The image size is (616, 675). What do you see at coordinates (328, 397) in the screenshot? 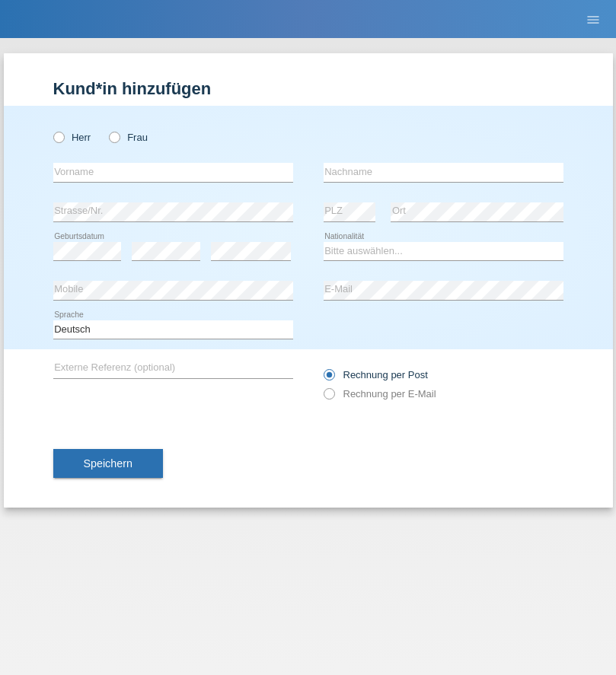
I see `input: Rechnung per E-Mail` at bounding box center [328, 397].